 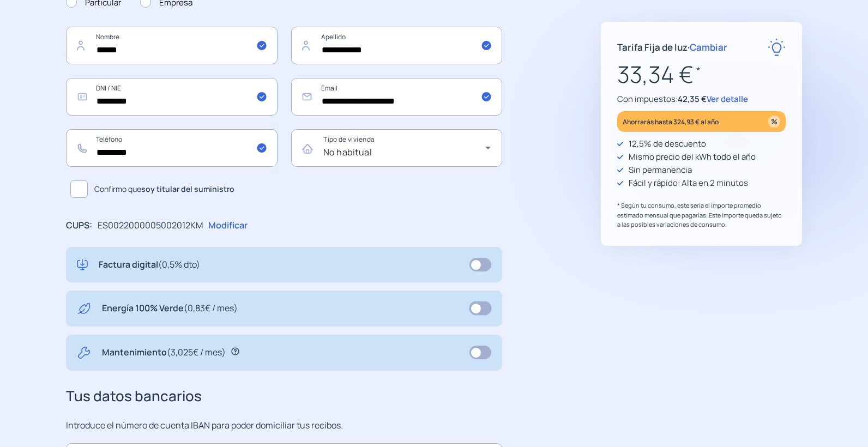 What do you see at coordinates (149, 265) in the screenshot?
I see `p: Factura digital` at bounding box center [149, 265].